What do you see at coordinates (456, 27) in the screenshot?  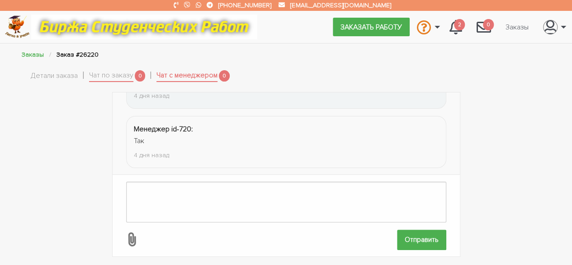 I see `a: 2` at bounding box center [456, 27].